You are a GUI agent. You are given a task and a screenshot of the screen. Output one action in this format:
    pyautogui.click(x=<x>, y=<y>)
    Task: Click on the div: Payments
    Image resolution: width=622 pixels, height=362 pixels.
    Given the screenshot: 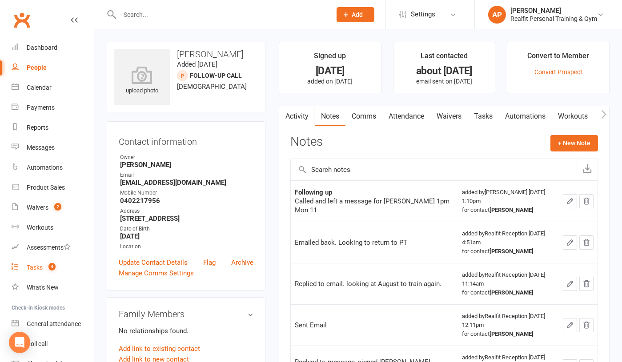 What is the action you would take?
    pyautogui.click(x=40, y=108)
    